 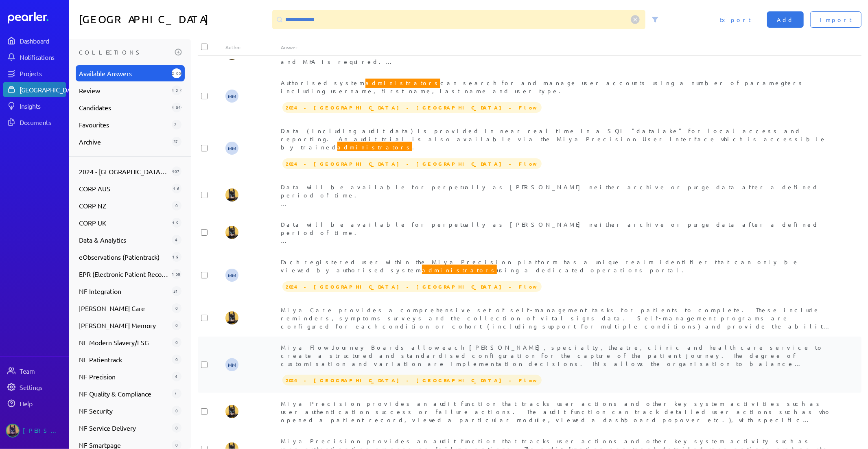 What do you see at coordinates (124, 376) in the screenshot?
I see `span: NF Precision` at bounding box center [124, 376].